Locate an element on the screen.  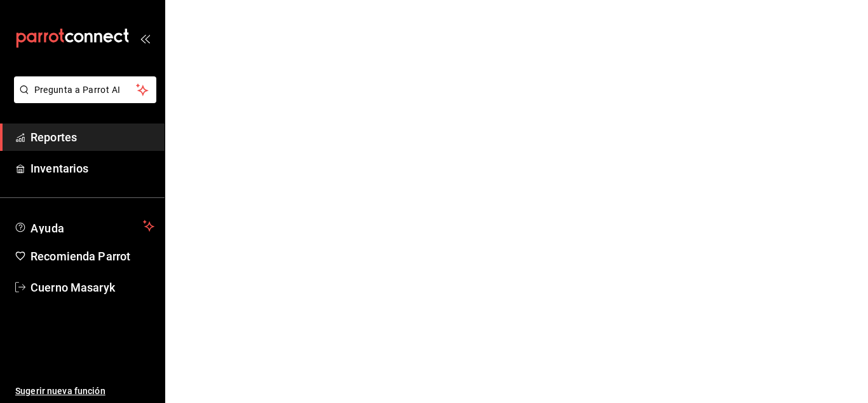
span: Sugerir nueva función is located at coordinates (85, 391).